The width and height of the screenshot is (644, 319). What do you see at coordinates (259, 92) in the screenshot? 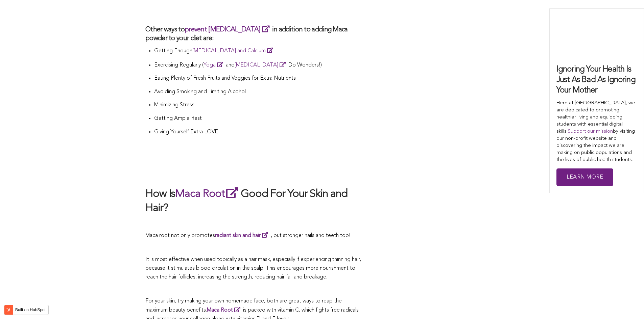
I see `p: Avoiding Smoking and Limiting Alcohol` at bounding box center [259, 92].